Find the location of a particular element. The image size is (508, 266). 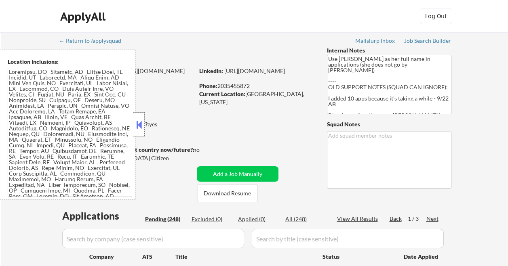

strong: Current Location: is located at coordinates (222, 94).